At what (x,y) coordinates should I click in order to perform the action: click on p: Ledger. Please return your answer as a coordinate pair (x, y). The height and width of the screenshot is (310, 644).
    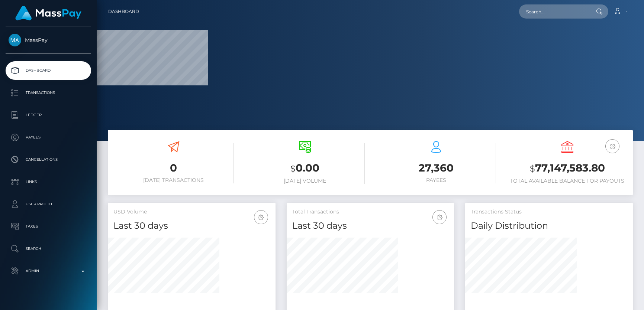
    Looking at the image, I should click on (48, 115).